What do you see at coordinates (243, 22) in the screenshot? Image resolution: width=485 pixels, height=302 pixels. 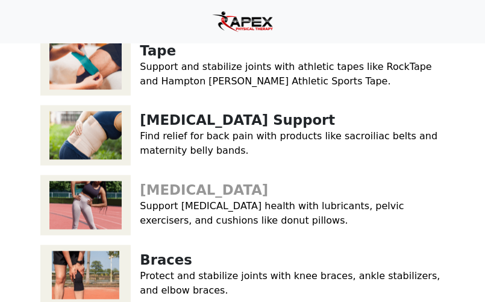 I see `img: Apex Physical Therapy` at bounding box center [243, 22].